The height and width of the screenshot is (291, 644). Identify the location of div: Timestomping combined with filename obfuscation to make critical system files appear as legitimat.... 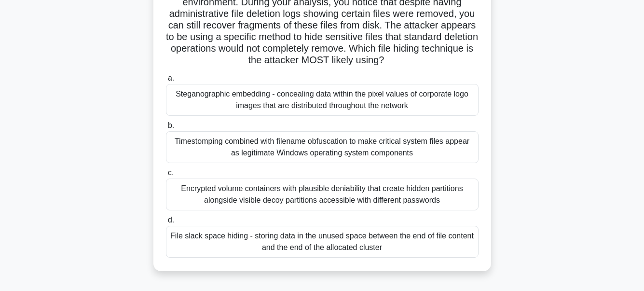
(322, 147).